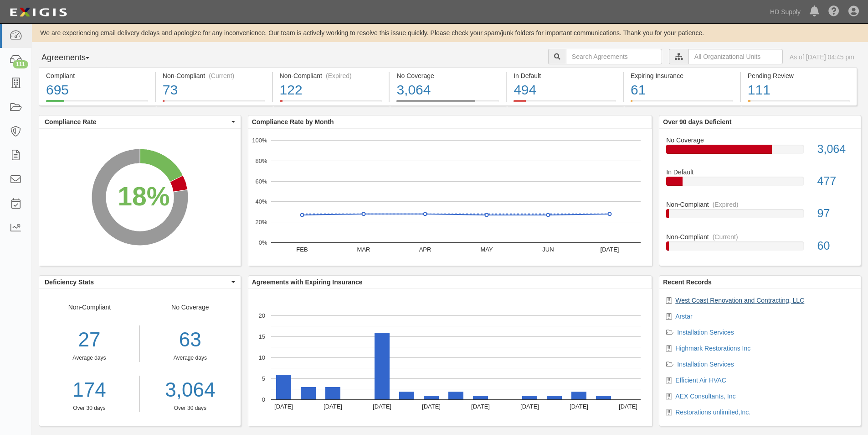  What do you see at coordinates (89, 389) in the screenshot?
I see `div: 174` at bounding box center [89, 389].